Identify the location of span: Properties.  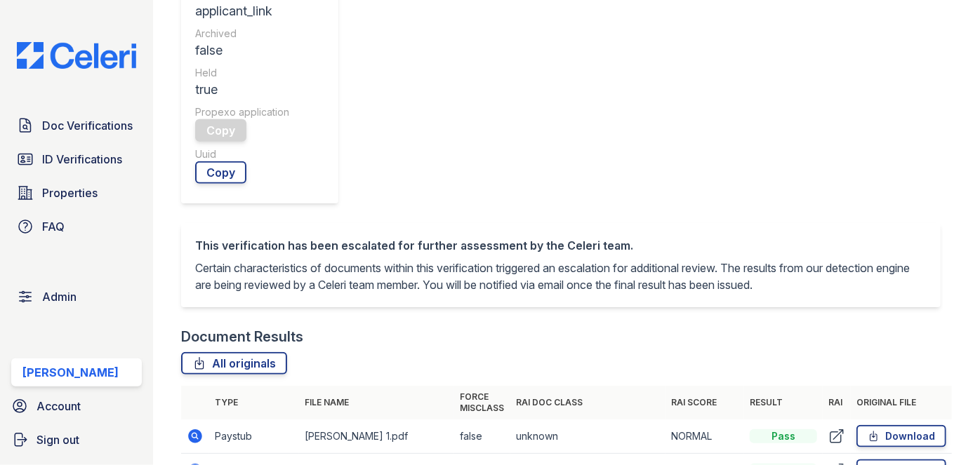
(69, 193).